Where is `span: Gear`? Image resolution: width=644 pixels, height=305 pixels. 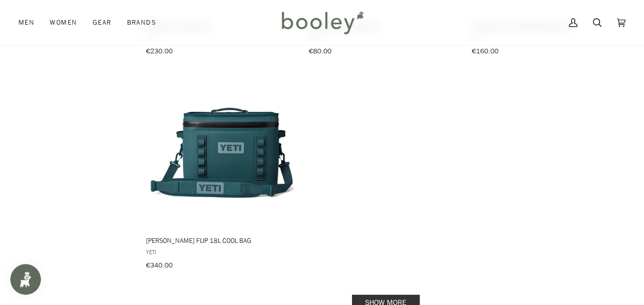
span: Gear is located at coordinates (102, 22).